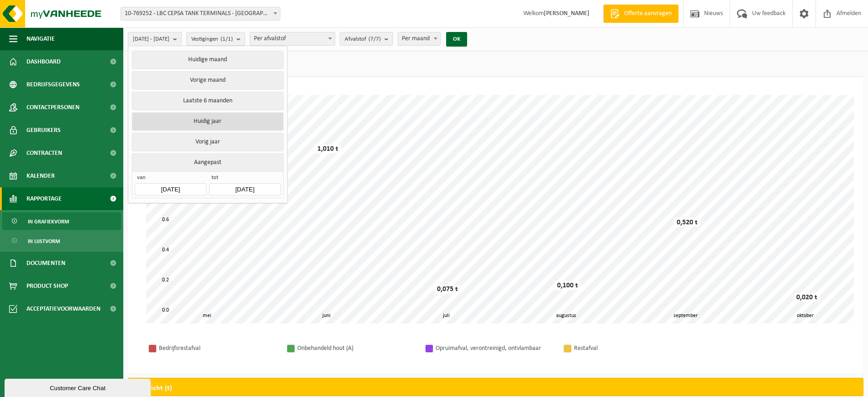  Describe the element at coordinates (640, 13) in the screenshot. I see `a: Offerte aanvragen` at that location.